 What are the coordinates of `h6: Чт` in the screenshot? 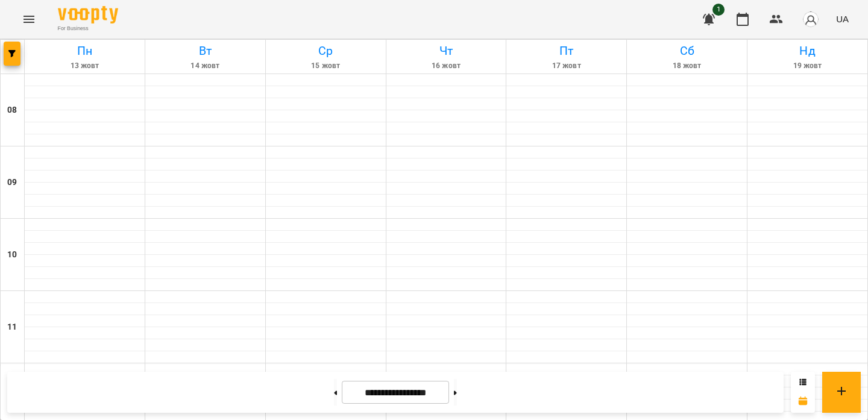 It's located at (446, 51).